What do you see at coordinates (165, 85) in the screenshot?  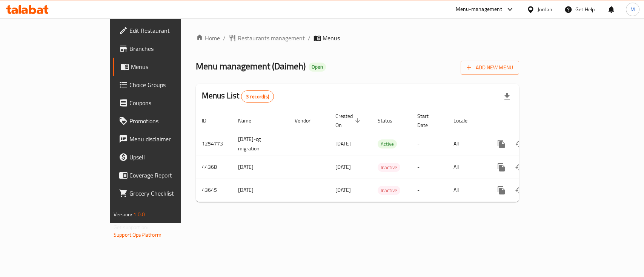 I see `a: Choice Groups` at bounding box center [165, 85].